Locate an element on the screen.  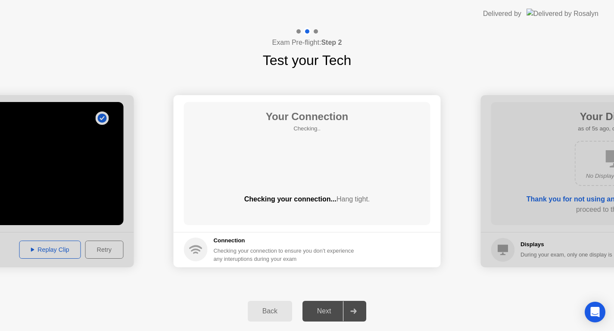
div: Next is located at coordinates (324, 311).